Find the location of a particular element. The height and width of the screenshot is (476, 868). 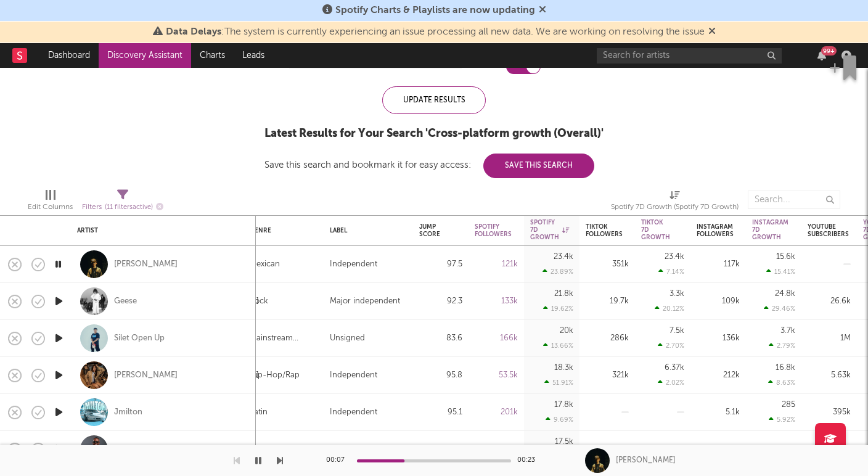

a: Jmilton is located at coordinates (128, 413).